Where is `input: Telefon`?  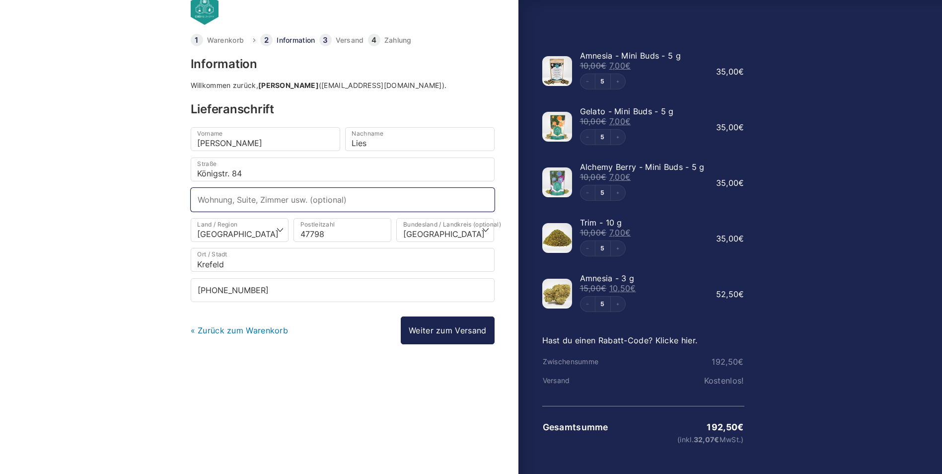 input: Telefon is located at coordinates (343, 290).